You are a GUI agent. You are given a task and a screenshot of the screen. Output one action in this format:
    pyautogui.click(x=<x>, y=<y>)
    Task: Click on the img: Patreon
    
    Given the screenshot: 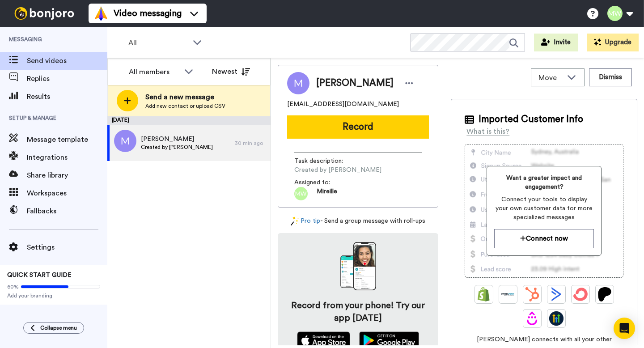 What is the action you would take?
    pyautogui.click(x=605, y=294)
    